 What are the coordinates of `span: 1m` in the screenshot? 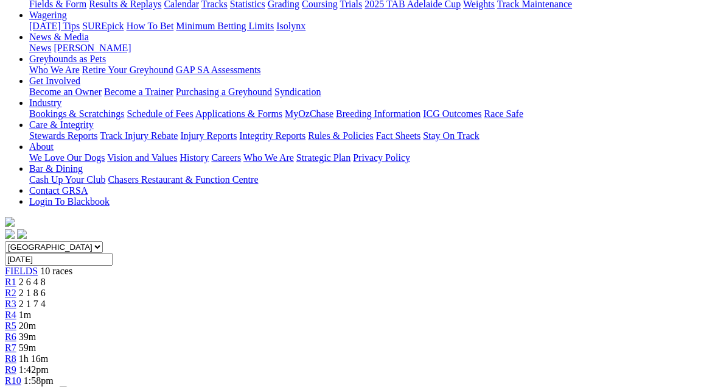 It's located at (25, 314).